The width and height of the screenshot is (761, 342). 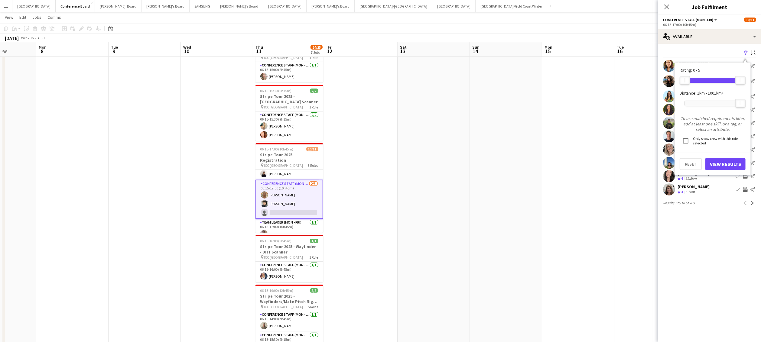 I want to click on a: View, so click(x=9, y=17).